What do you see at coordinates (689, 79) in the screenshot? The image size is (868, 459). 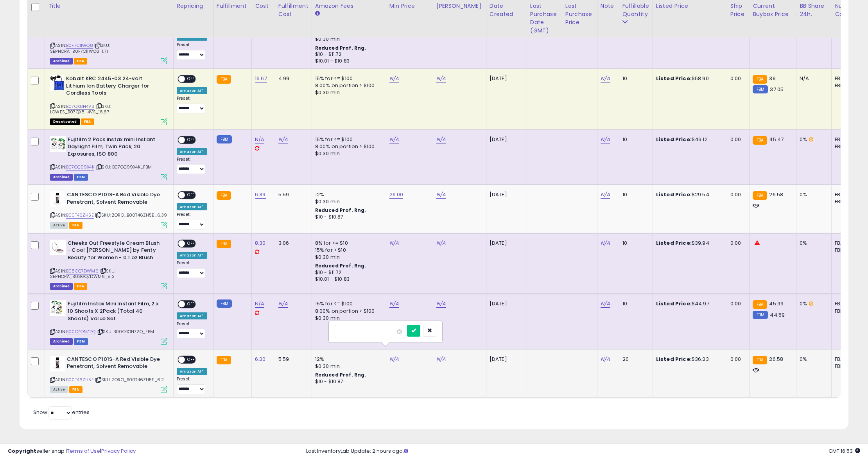 I see `div: $58.90` at bounding box center [689, 79].